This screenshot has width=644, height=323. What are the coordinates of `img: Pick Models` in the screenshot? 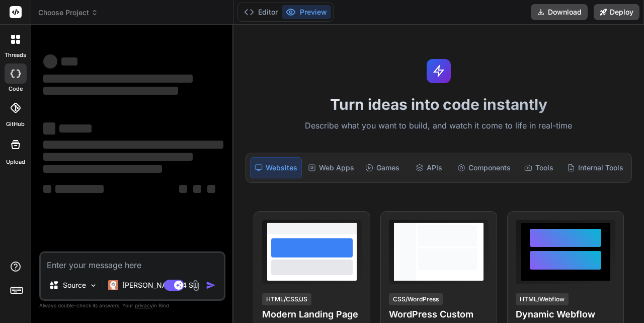 It's located at (93, 285).